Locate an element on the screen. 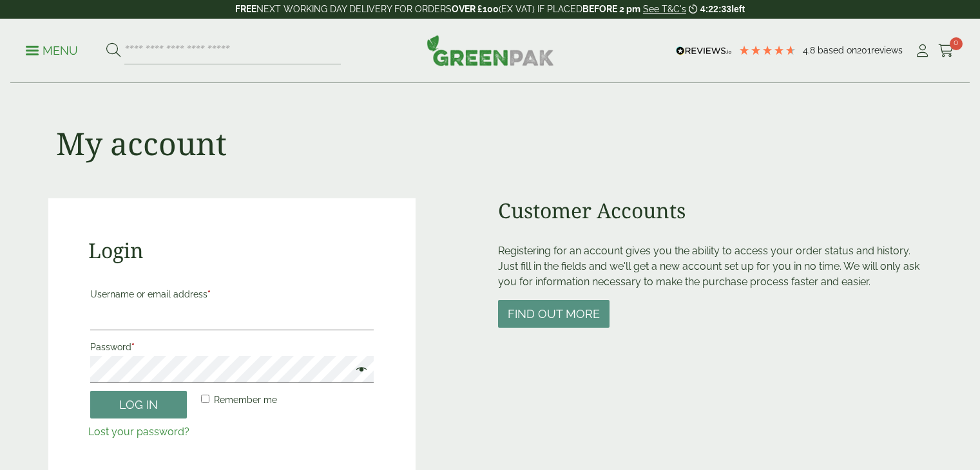 The height and width of the screenshot is (470, 980). img: GreenPak Supplies is located at coordinates (490, 51).